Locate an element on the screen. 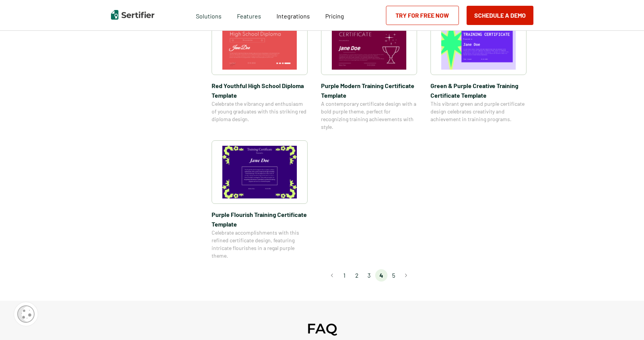 This screenshot has height=340, width=644. span: Pricing is located at coordinates (334, 16).